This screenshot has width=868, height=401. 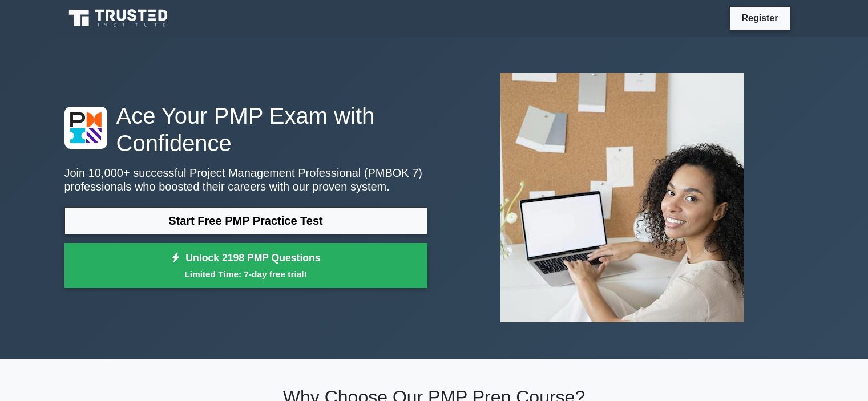 I want to click on small: Limited Time: 7-day free trial!, so click(x=246, y=274).